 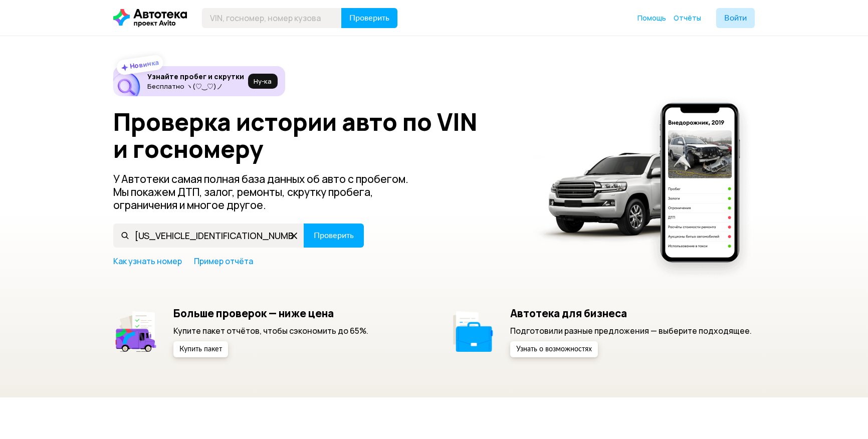 I want to click on h1: Проверка истории авто по VIN и госномеру, so click(x=317, y=136).